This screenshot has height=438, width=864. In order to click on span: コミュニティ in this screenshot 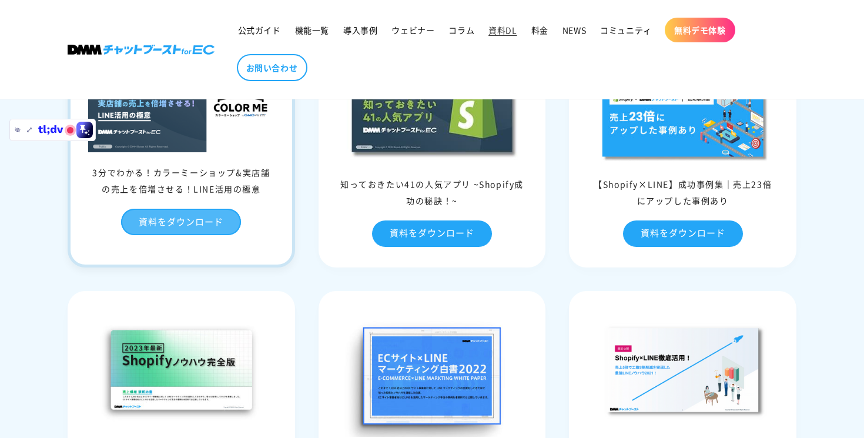, I will do `click(626, 30)`.